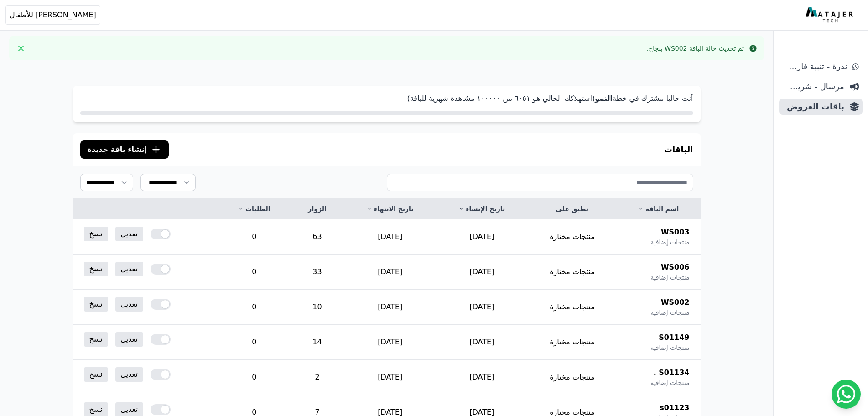 The width and height of the screenshot is (868, 416). Describe the element at coordinates (317, 272) in the screenshot. I see `td: 33` at that location.